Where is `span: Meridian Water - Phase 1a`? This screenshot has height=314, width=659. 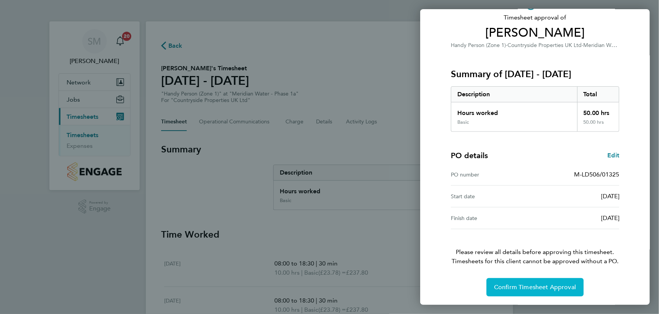
span: Meridian Water - Phase 1a is located at coordinates (615, 45).